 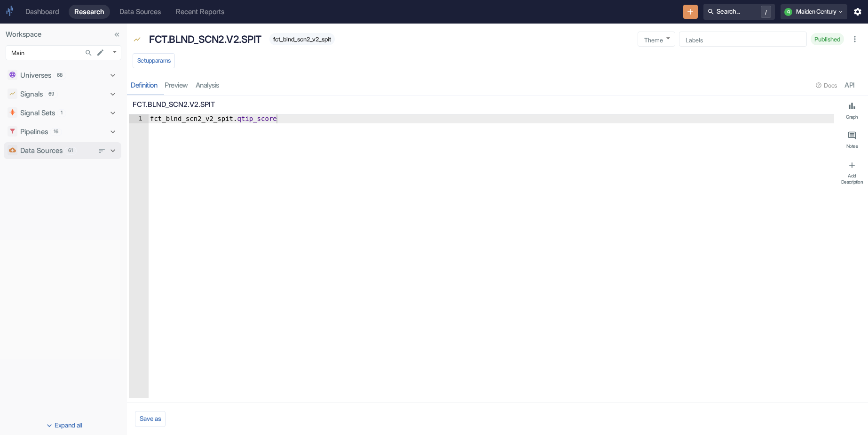 What do you see at coordinates (88, 52) in the screenshot?
I see `button: Search...` at bounding box center [88, 52].